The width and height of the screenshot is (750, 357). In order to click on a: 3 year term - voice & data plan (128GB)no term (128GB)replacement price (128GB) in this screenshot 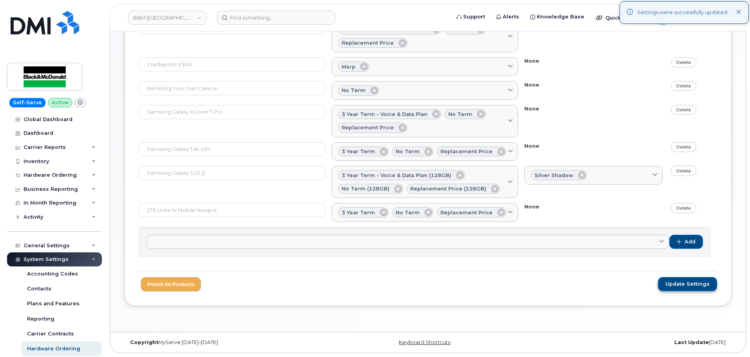, I will do `click(425, 182)`.